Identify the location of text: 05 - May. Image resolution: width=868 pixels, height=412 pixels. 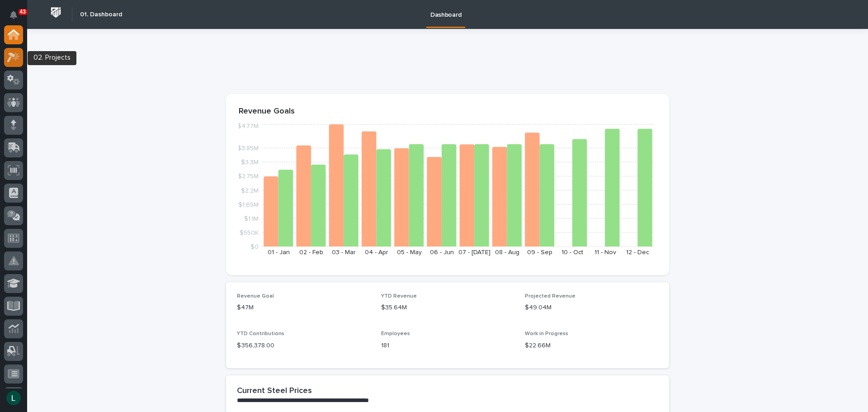
(409, 252).